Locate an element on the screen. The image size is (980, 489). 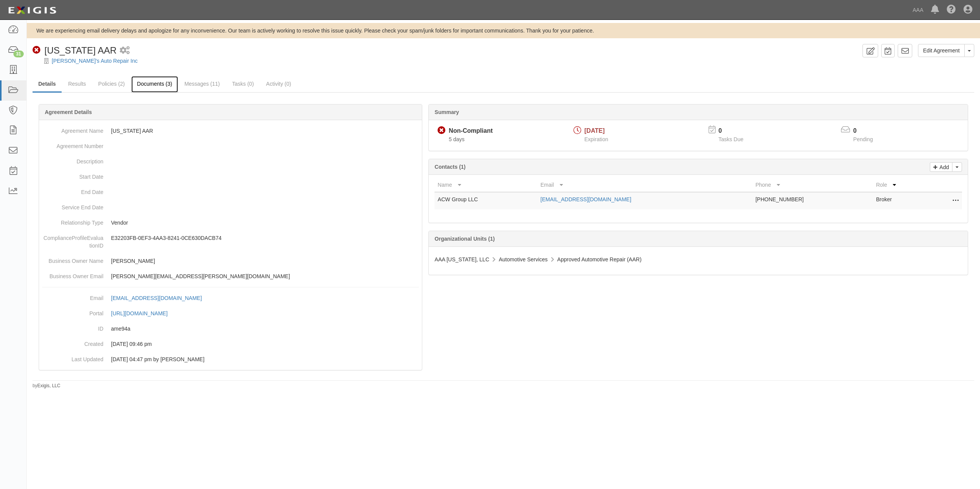
dt: Created is located at coordinates (73, 342).